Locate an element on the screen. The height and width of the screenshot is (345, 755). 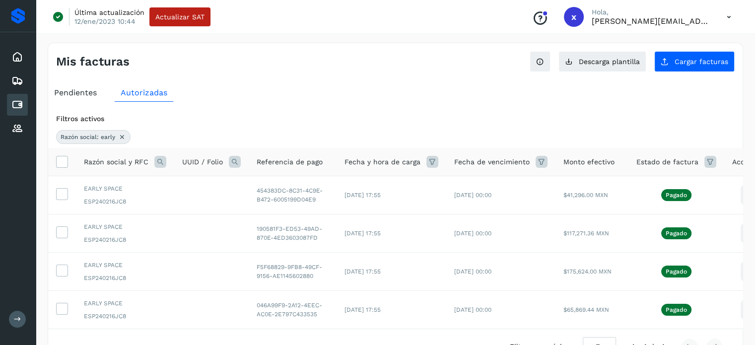
span: Cargar facturas is located at coordinates (701, 62).